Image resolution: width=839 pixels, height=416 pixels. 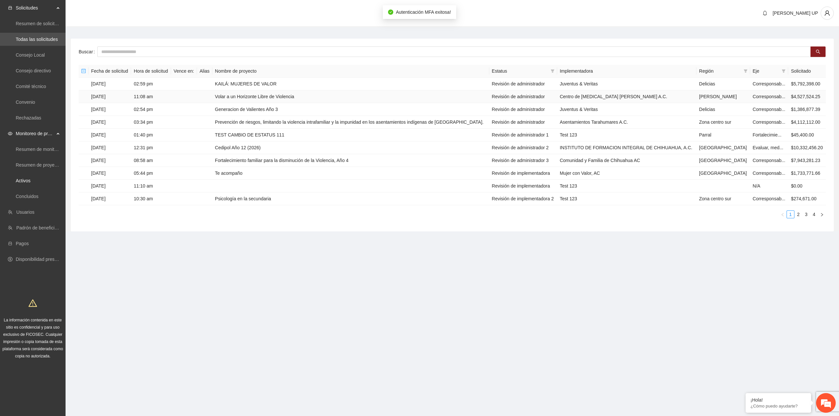 I want to click on a: Rechazadas, so click(x=29, y=118).